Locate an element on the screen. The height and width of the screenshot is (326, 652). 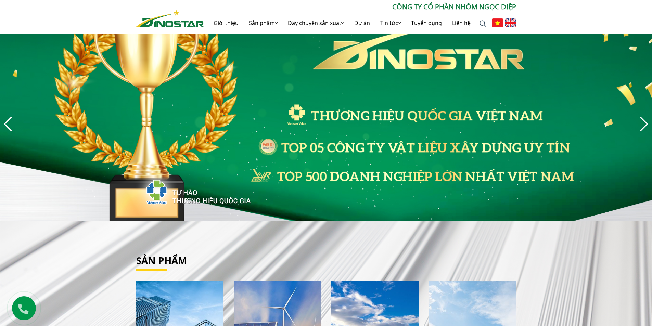
a: Dây chuyền sản xuất is located at coordinates (316, 23).